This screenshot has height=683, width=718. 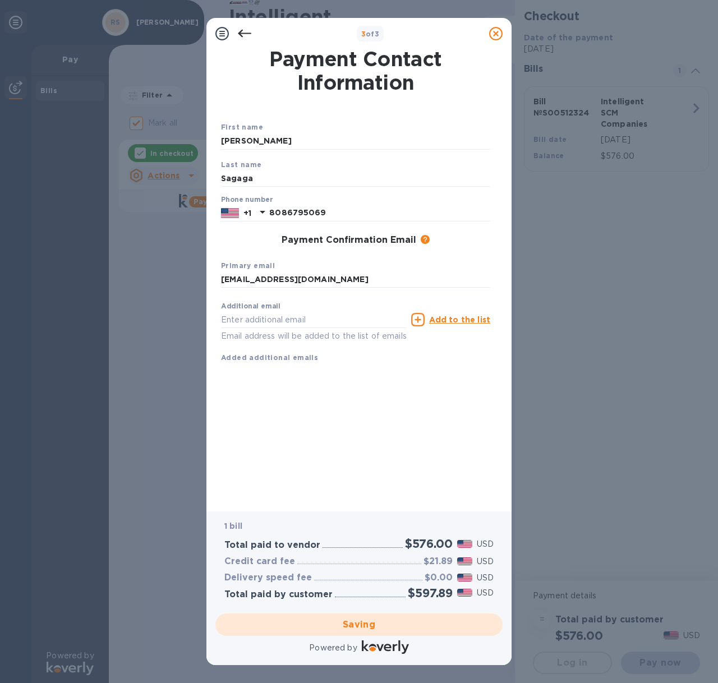 What do you see at coordinates (247, 200) in the screenshot?
I see `label: Phone number` at bounding box center [247, 200].